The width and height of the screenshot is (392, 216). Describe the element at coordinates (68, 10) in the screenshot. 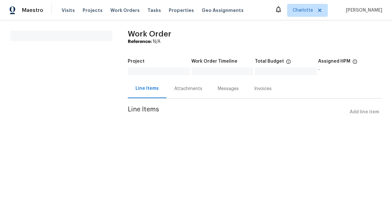

I see `span: Visits` at that location.